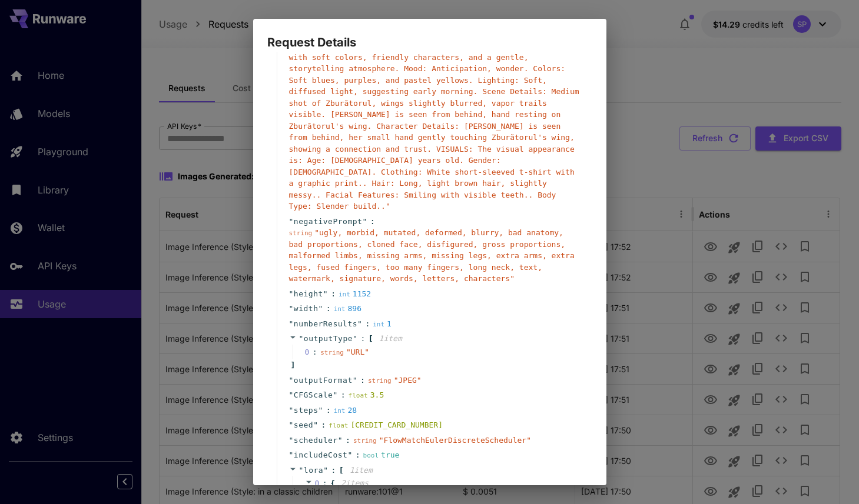  What do you see at coordinates (321, 455) in the screenshot?
I see `span: includeCost` at bounding box center [321, 455].